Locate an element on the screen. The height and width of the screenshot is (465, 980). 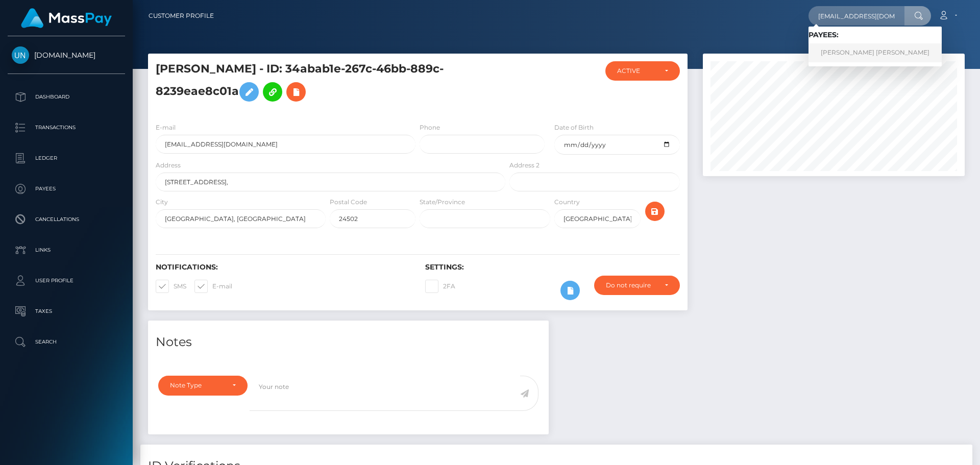
h6: Settings: is located at coordinates (552, 267).